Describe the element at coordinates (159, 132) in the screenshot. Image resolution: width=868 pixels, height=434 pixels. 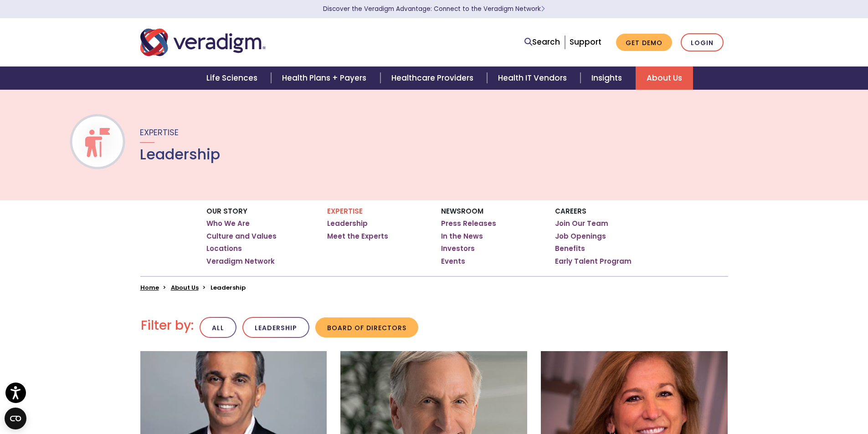
I see `span: Expertise` at that location.